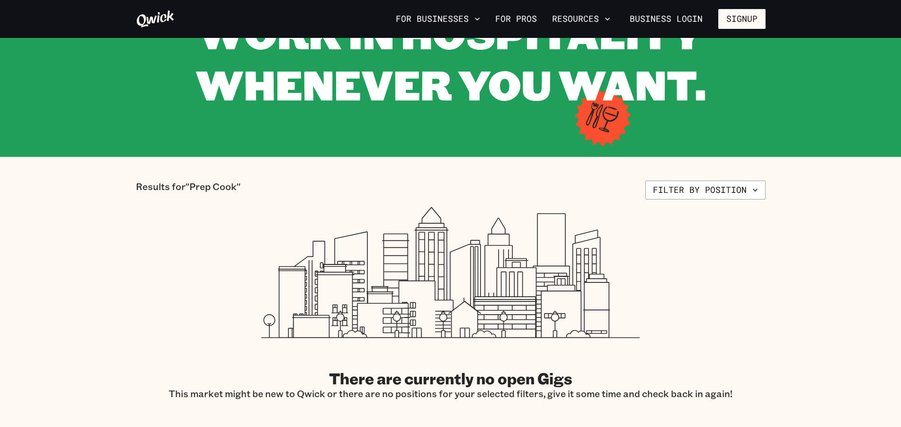 Image resolution: width=901 pixels, height=427 pixels. I want to click on a: Business Login, so click(666, 19).